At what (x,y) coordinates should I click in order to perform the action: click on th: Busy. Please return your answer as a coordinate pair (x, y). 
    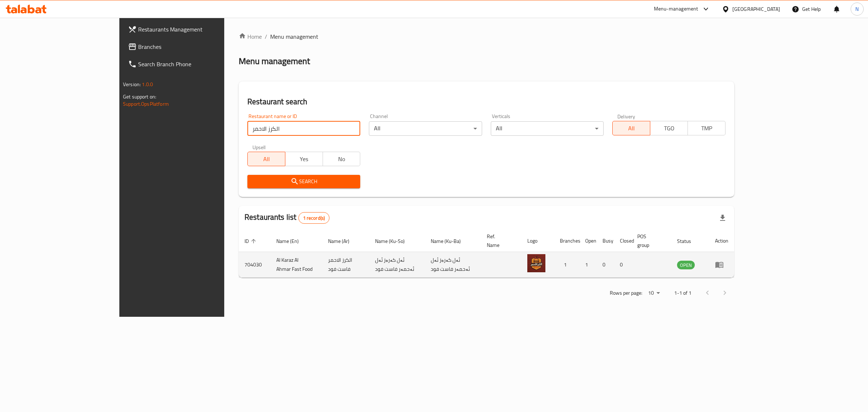
    Looking at the image, I should click on (605, 241).